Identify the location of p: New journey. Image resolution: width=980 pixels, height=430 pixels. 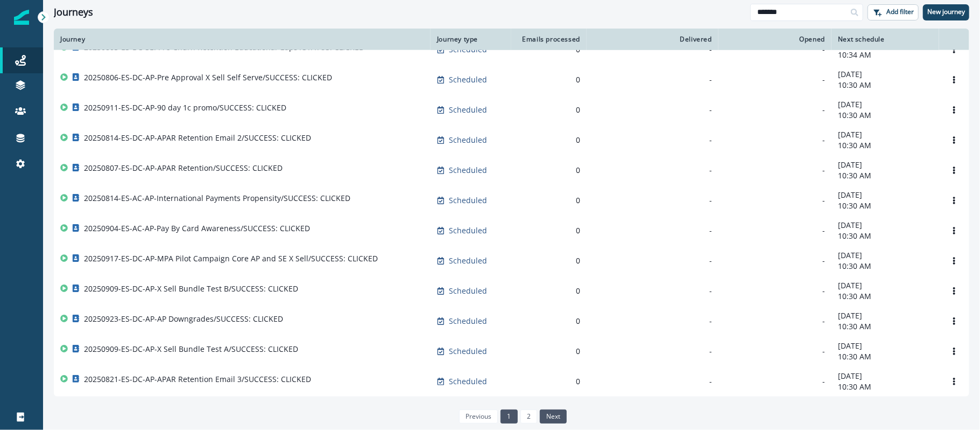
(946, 12).